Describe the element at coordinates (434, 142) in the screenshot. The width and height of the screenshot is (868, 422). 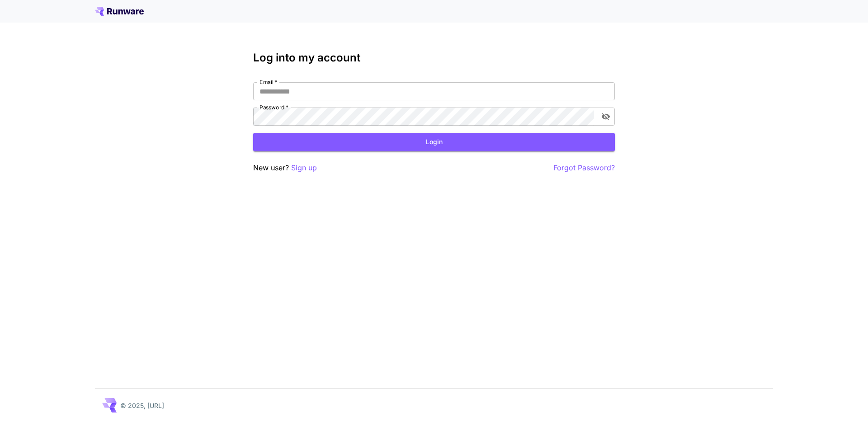
I see `button: Login` at that location.